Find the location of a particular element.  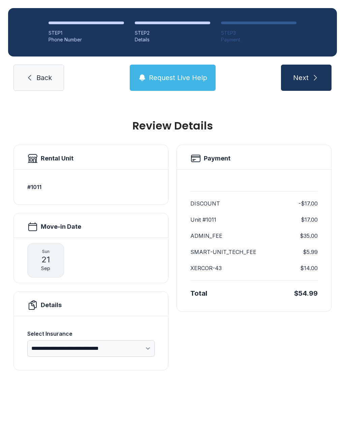

h2: Rental Unit is located at coordinates (57, 159).